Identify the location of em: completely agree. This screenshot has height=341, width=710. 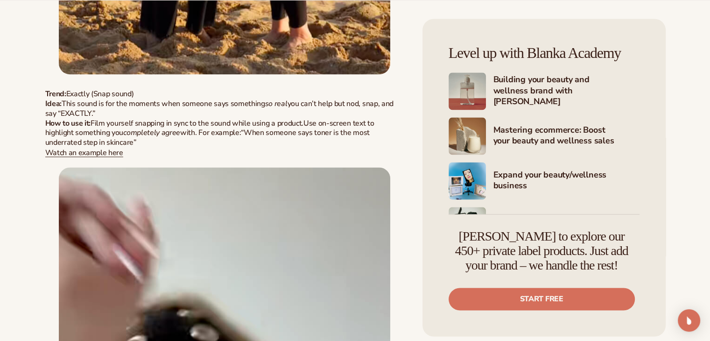
(152, 133).